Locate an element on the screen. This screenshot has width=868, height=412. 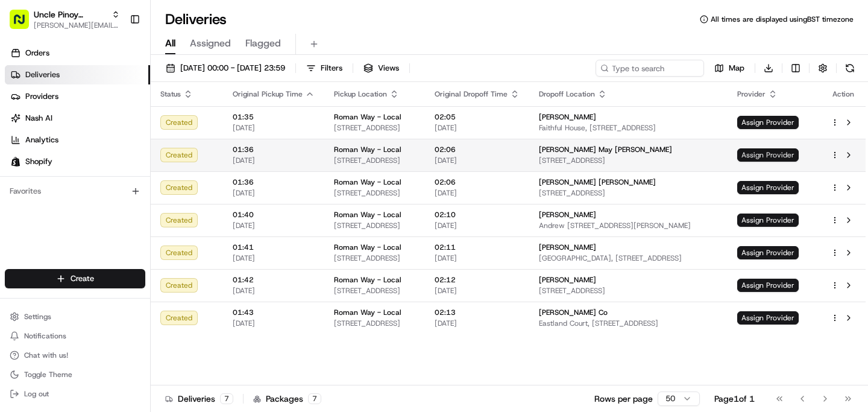
span: 01:43 is located at coordinates (273, 313).